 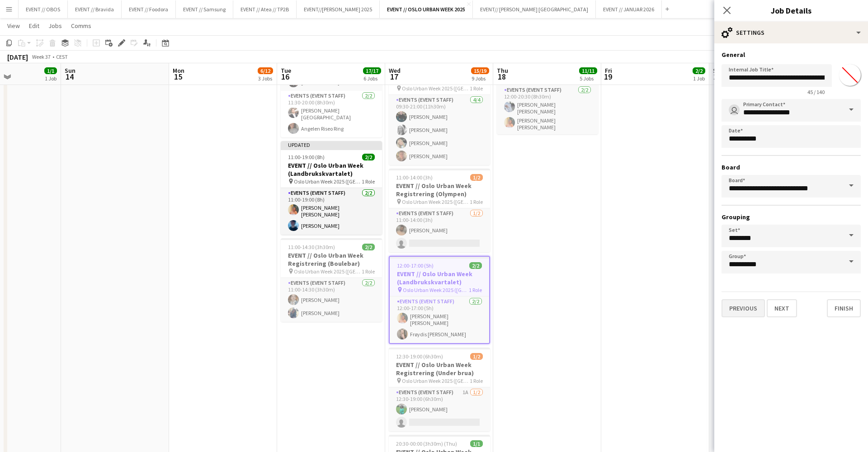 I want to click on app-job-card: 12:00-20:30 (8h30m)2/2EVENT // Oslo Urban Week Registrering (Olympen) Oslo Urban Week 2025 ([GEOG..., so click(x=547, y=89).